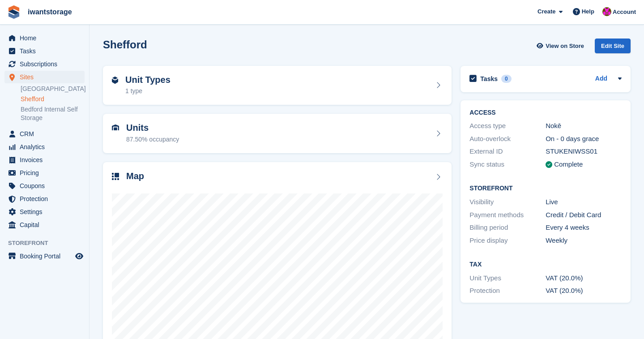 The width and height of the screenshot is (644, 339). I want to click on img: Jonathan, so click(607, 12).